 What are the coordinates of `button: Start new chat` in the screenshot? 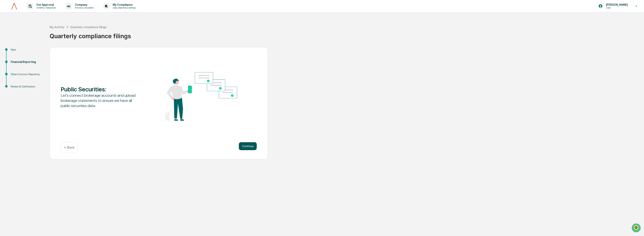 It's located at (70, 34).